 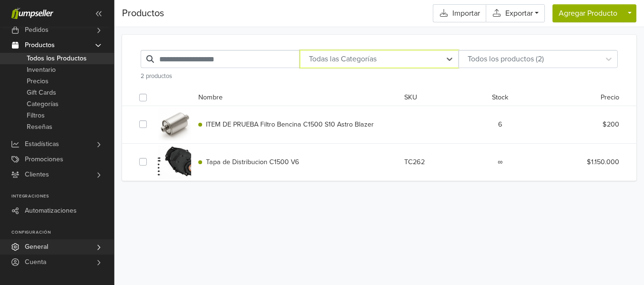 I want to click on div: 6, so click(x=500, y=125).